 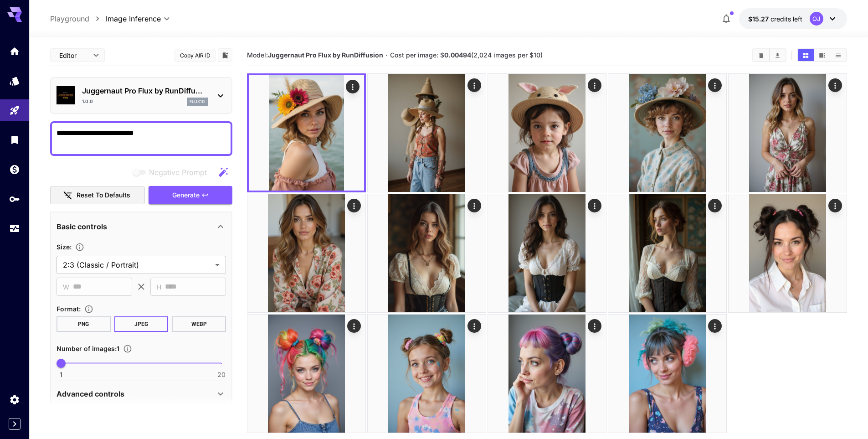 What do you see at coordinates (172, 172) in the screenshot?
I see `span: Negative prompts are not compatible with the selected model.` at bounding box center [172, 172].